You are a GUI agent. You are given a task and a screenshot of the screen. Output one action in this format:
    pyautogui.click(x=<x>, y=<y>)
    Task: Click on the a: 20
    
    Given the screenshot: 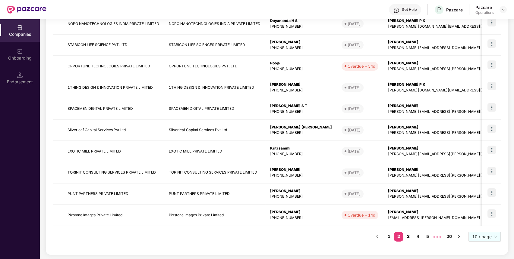 What is the action you would take?
    pyautogui.click(x=449, y=237)
    